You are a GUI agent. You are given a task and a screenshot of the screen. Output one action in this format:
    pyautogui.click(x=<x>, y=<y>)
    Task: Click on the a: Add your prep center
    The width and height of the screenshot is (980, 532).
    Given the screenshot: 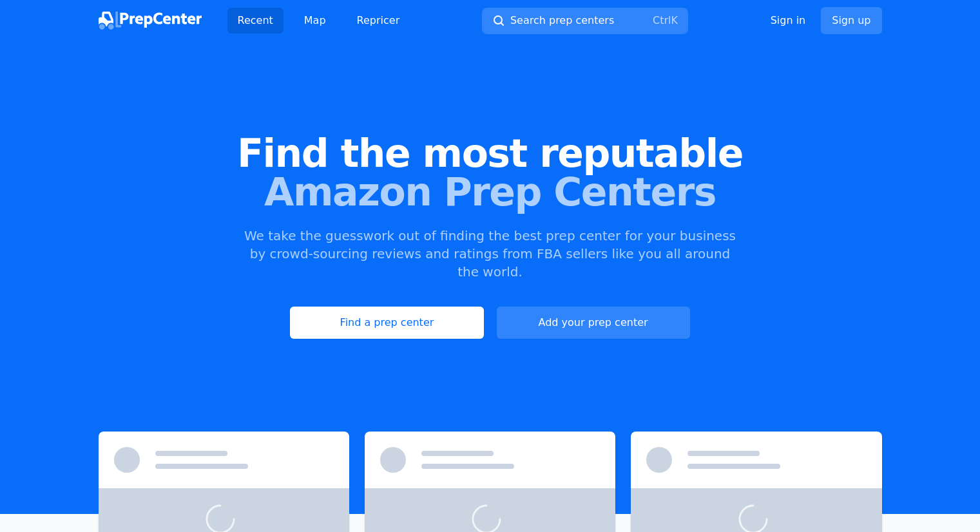 What is the action you would take?
    pyautogui.click(x=593, y=323)
    